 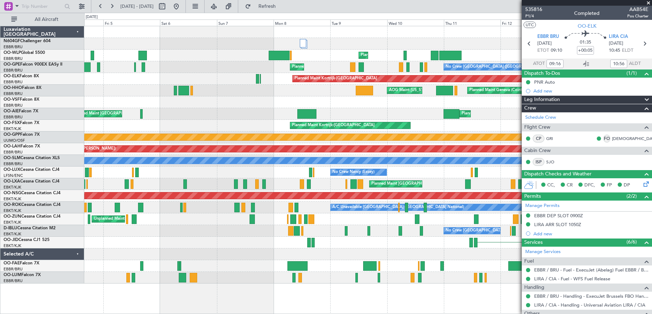 What do you see at coordinates (539, 64) in the screenshot?
I see `span: ATOT` at bounding box center [539, 64].